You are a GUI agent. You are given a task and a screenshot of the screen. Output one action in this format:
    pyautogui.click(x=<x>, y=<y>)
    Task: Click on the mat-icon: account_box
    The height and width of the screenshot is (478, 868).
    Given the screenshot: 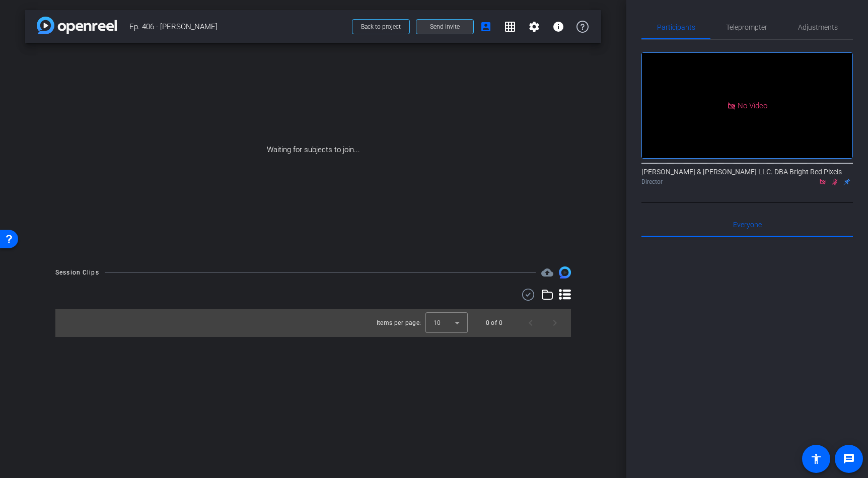 What is the action you would take?
    pyautogui.click(x=486, y=27)
    